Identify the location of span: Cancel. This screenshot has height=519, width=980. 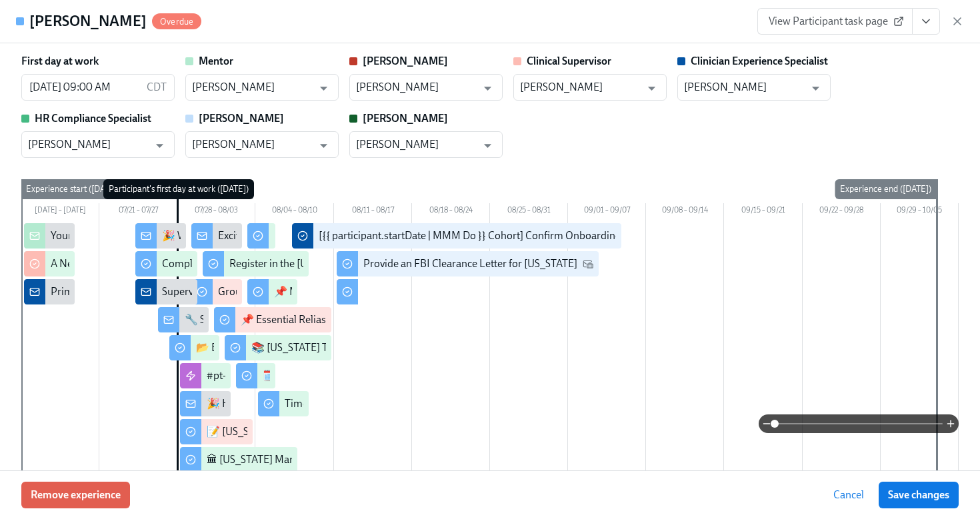
(849, 495).